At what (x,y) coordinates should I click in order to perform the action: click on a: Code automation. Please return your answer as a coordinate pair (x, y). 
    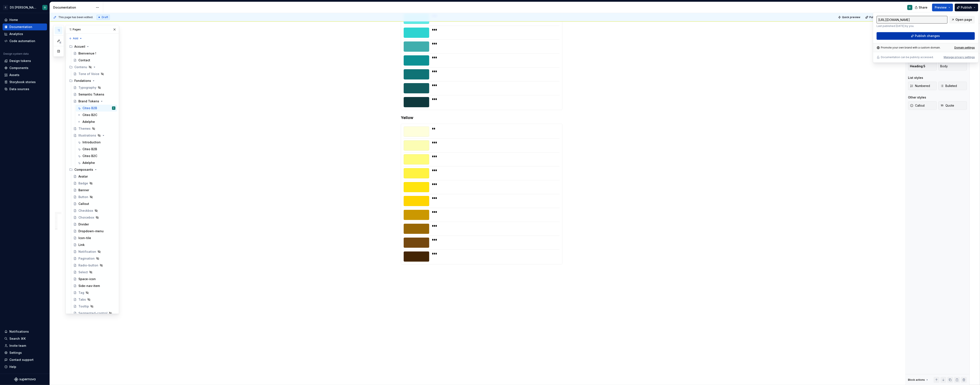
    Looking at the image, I should click on (25, 41).